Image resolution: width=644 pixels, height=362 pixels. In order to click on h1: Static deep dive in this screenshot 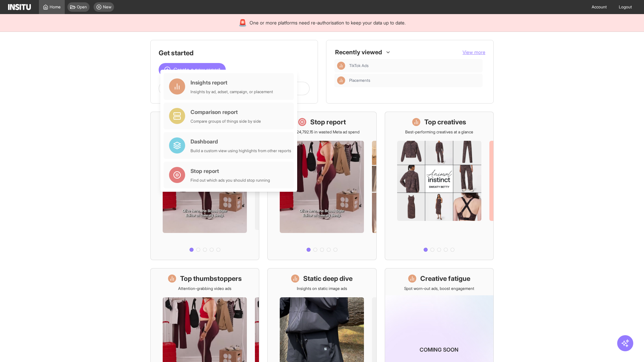, I will do `click(328, 279)`.